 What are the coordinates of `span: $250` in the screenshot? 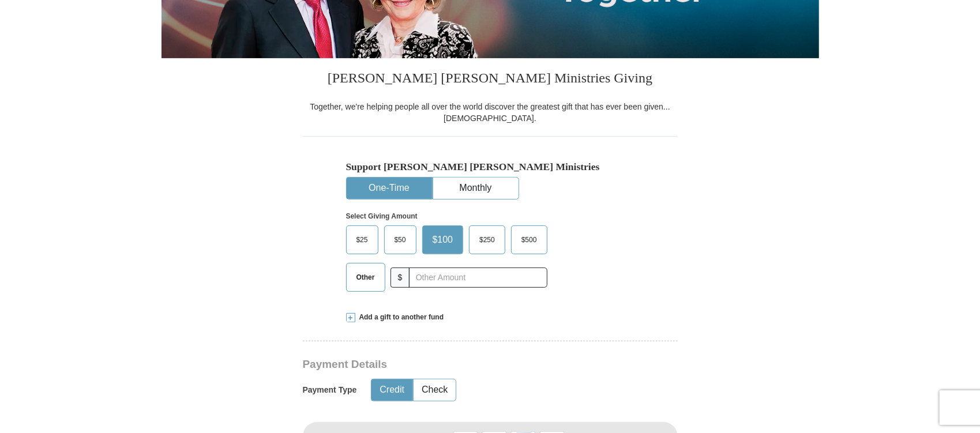 It's located at (487, 240).